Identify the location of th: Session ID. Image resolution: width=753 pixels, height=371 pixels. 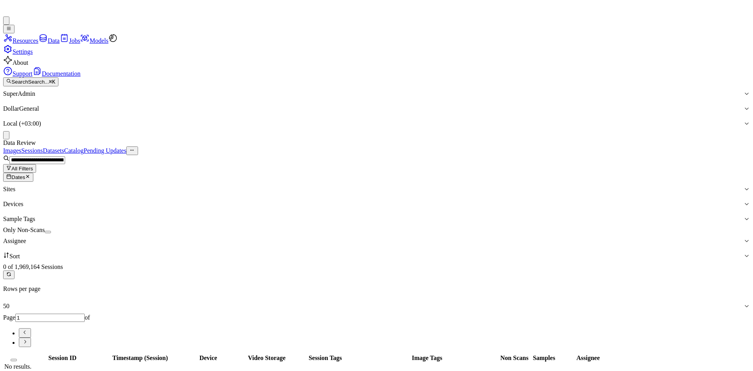
(62, 358).